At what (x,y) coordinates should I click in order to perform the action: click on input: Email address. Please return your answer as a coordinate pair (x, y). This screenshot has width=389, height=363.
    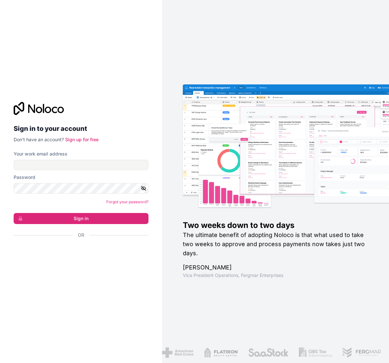
    Looking at the image, I should click on (81, 165).